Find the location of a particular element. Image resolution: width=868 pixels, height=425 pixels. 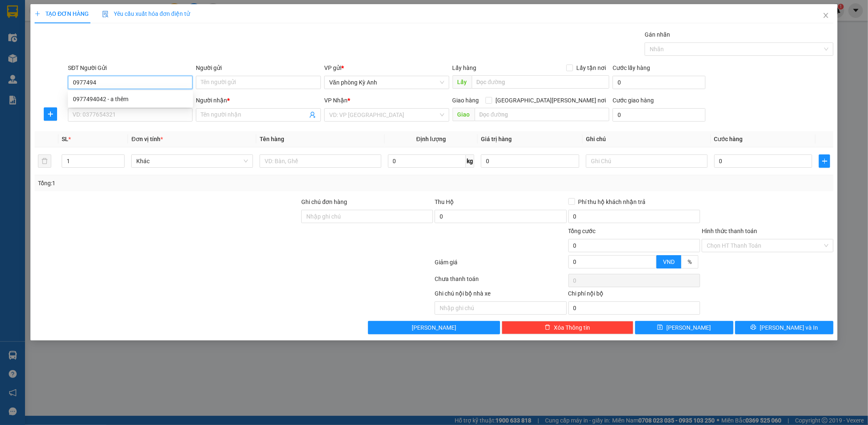

span: kg is located at coordinates (470, 161).